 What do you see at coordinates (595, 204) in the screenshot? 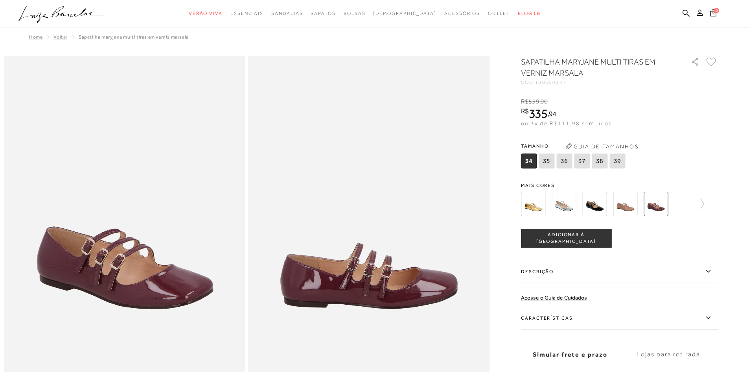
I see `img: SAPATILHA MARY JANE verniz preto` at bounding box center [595, 204].